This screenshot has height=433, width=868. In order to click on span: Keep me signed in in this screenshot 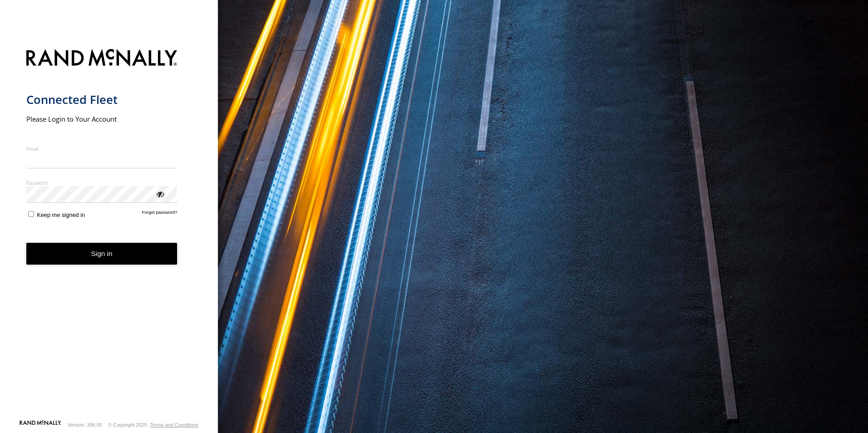, I will do `click(61, 215)`.